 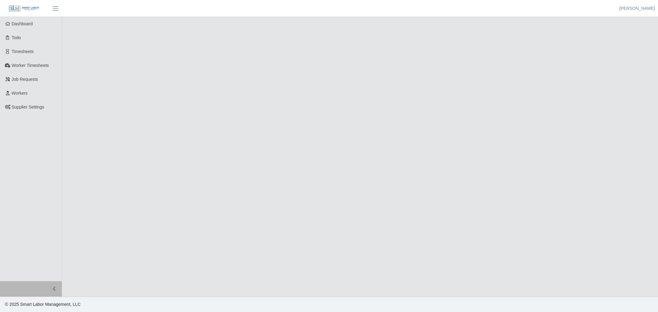 I want to click on span: Job Requests, so click(x=25, y=79).